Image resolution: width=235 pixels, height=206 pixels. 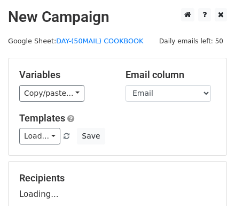 I want to click on a: Templates, so click(x=42, y=118).